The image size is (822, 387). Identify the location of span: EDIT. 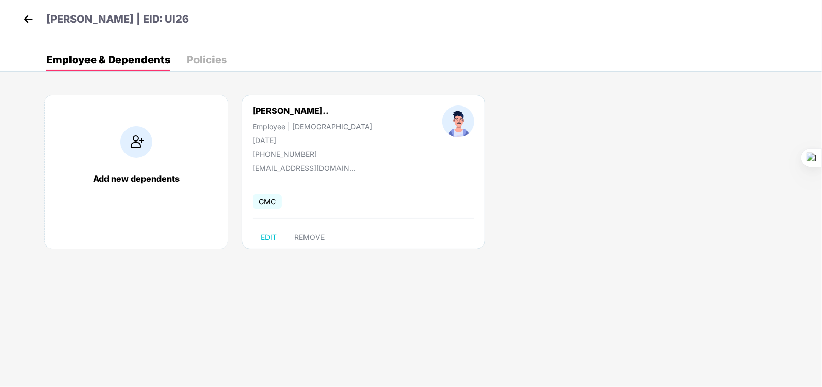
(269, 237).